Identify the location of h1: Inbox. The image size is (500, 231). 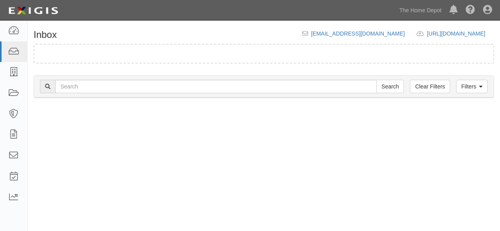
(45, 35).